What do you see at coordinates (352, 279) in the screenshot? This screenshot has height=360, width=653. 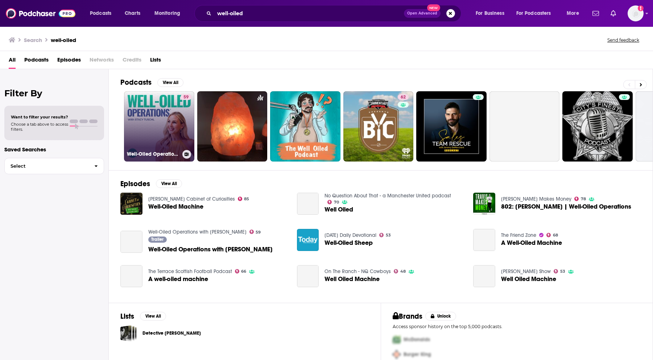 I see `span: Well Oiled Machine` at bounding box center [352, 279].